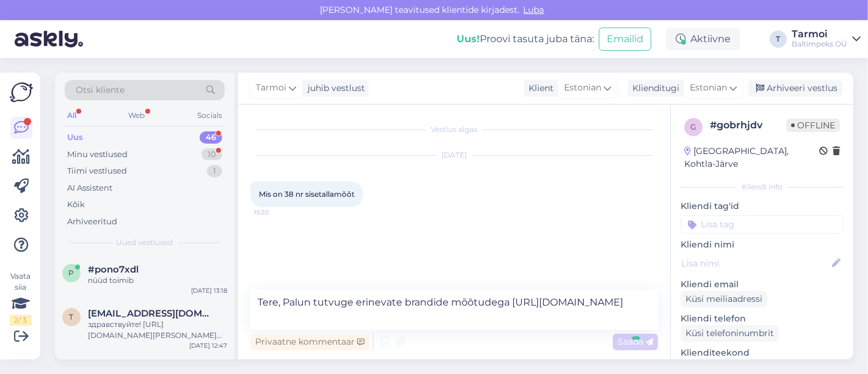 This screenshot has height=374, width=868. What do you see at coordinates (152, 313) in the screenshot?
I see `span: timur.kozlov@gmail.com` at bounding box center [152, 313].